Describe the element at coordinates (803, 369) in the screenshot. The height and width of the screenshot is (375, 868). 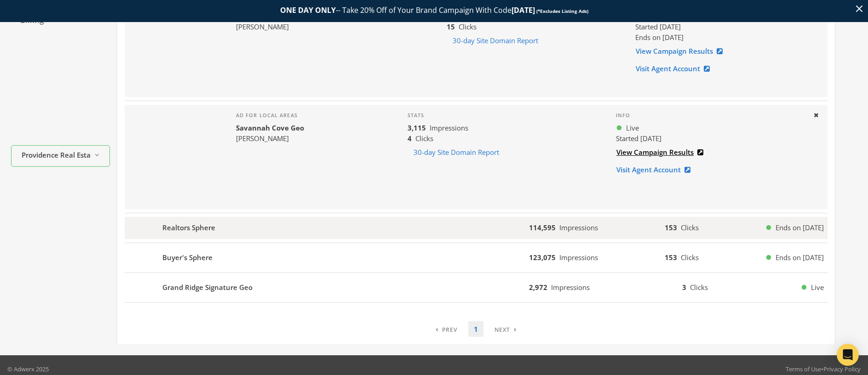
I see `a: Terms of Use` at that location.